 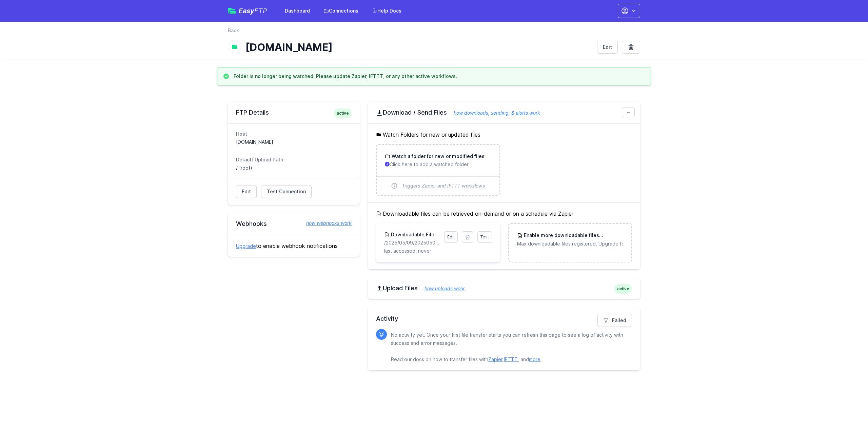 What do you see at coordinates (485, 237) in the screenshot?
I see `span: Test` at bounding box center [485, 237].